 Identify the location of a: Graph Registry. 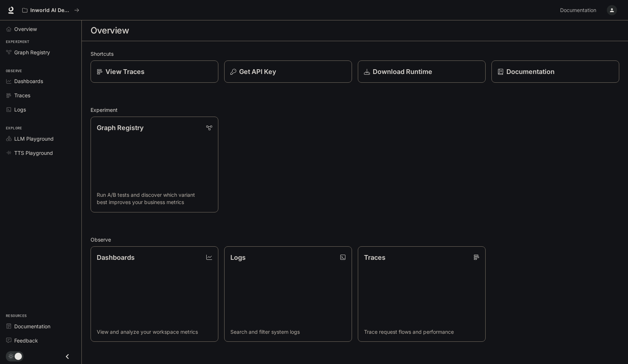
(40, 52).